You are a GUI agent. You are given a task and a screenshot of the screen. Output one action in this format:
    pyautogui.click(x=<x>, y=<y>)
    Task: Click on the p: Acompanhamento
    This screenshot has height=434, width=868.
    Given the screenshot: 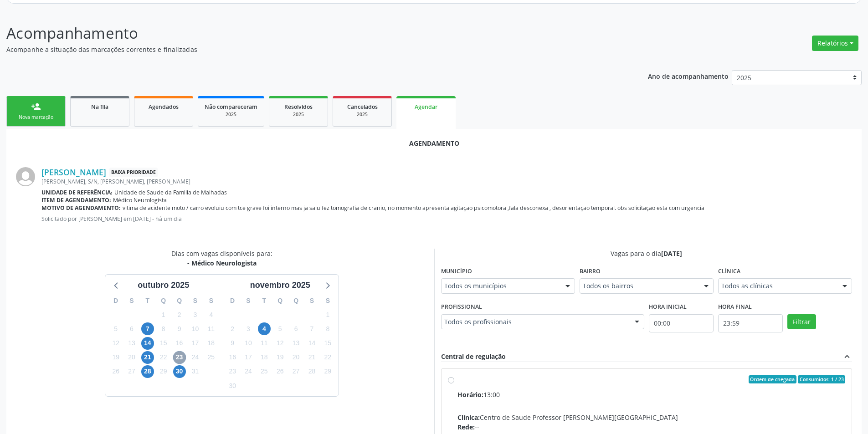 What is the action you would take?
    pyautogui.click(x=306, y=33)
    